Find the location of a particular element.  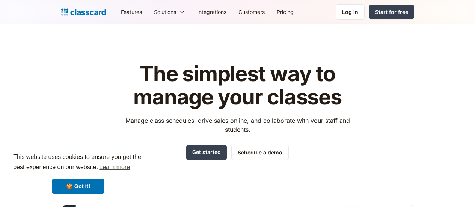

a: Customers is located at coordinates (252, 12).